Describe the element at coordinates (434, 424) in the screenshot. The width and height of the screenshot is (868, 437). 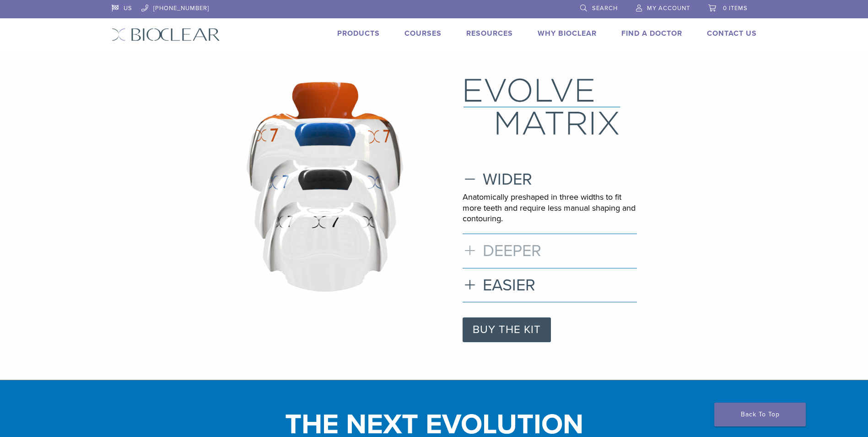
I see `h1: THE NEXT EVOLUTION` at that location.